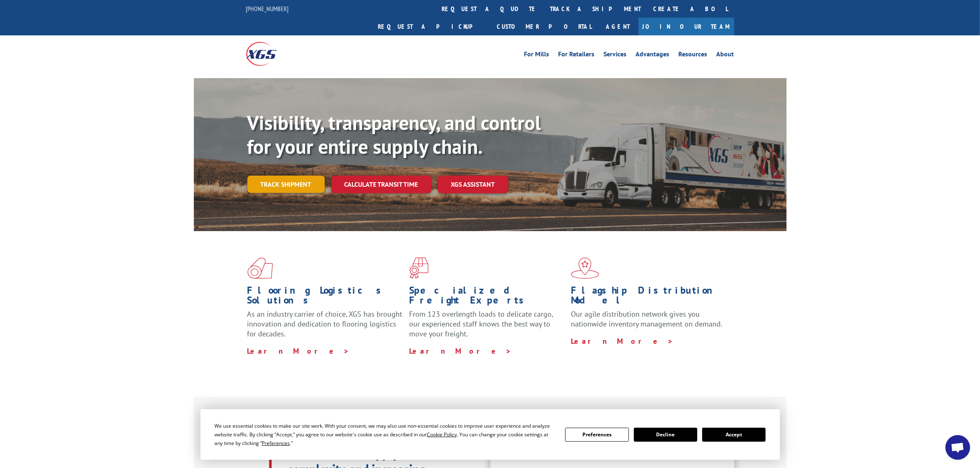 The image size is (980, 468). What do you see at coordinates (649, 298) in the screenshot?
I see `h1: Flagship Distribution Model` at bounding box center [649, 298].